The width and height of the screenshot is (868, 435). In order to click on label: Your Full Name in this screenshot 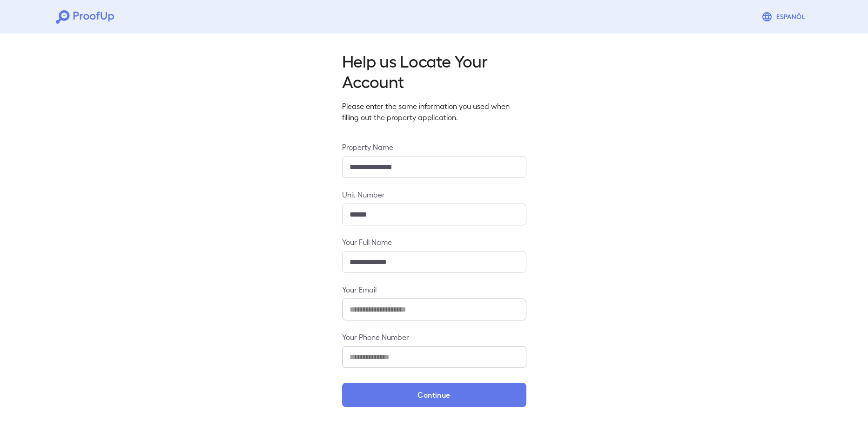, I will do `click(434, 241)`.